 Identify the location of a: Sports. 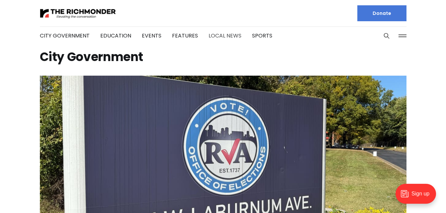
(262, 36).